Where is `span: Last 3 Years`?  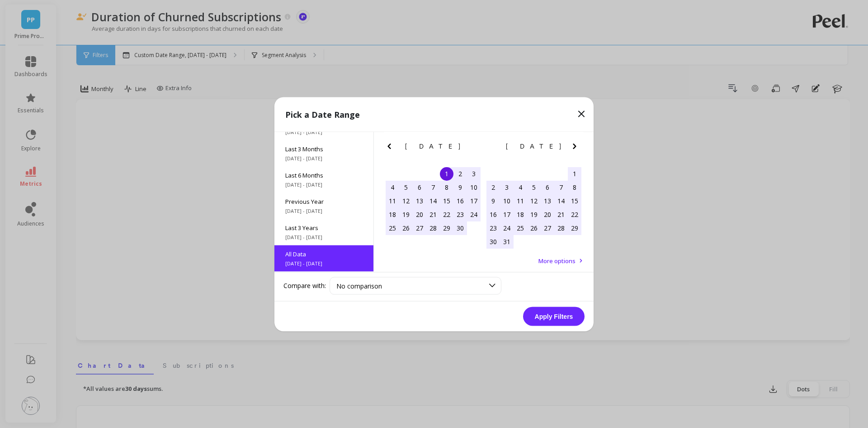
span: Last 3 Years is located at coordinates (323, 227).